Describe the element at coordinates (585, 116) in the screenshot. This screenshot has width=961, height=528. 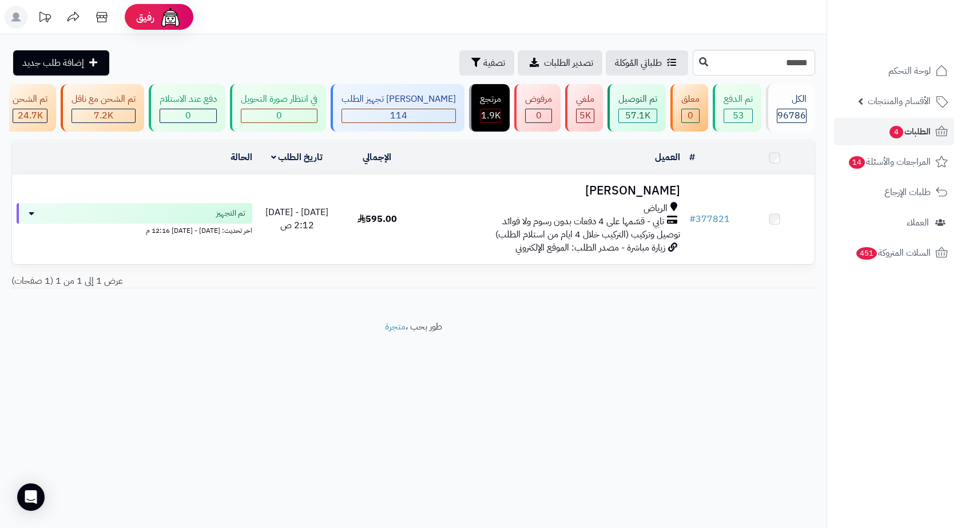
I see `div: 4999` at that location.